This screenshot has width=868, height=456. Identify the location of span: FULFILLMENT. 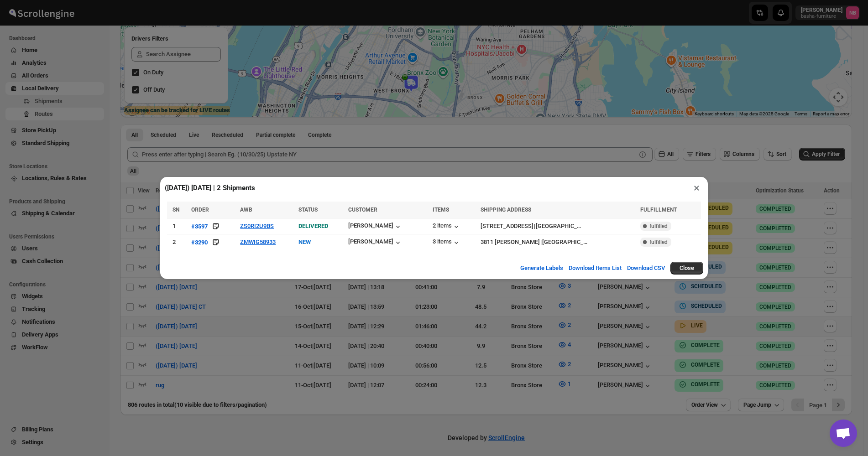
(658, 210).